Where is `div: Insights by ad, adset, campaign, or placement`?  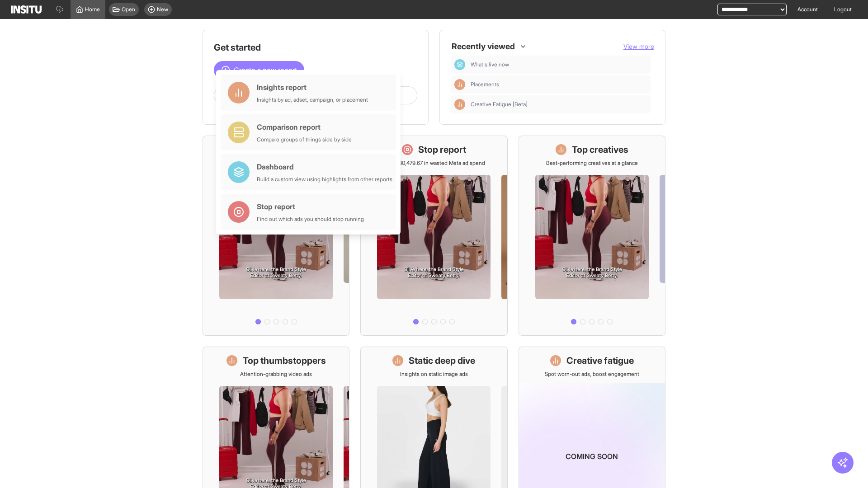 div: Insights by ad, adset, campaign, or placement is located at coordinates (312, 100).